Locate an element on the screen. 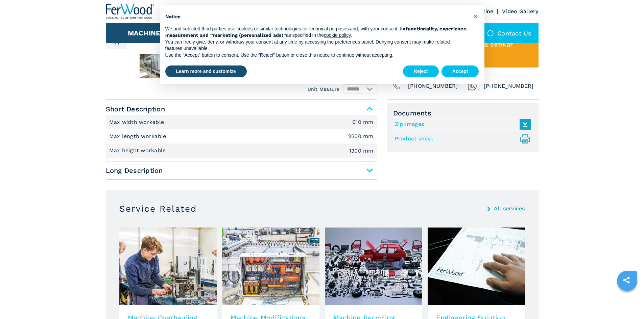 This screenshot has width=644, height=319. button: Learn more and customize is located at coordinates (206, 72).